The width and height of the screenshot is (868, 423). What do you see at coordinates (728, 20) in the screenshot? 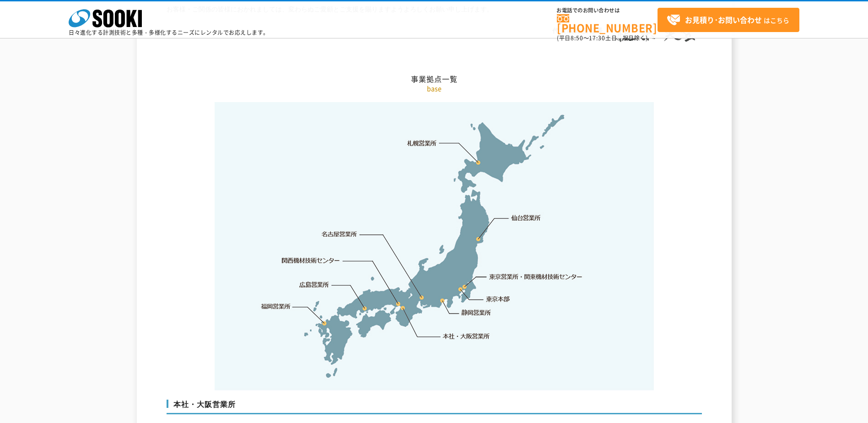
I see `span: はこちら` at bounding box center [728, 20].